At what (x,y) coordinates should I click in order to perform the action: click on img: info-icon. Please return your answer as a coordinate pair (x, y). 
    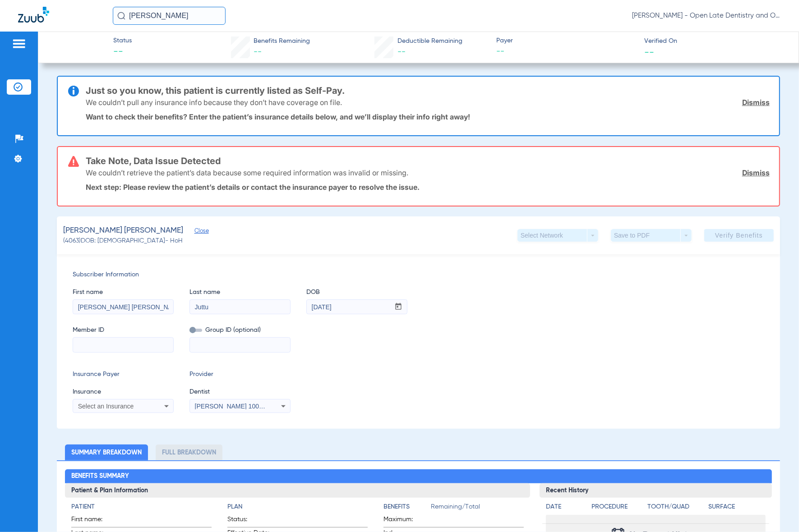
    Looking at the image, I should click on (74, 91).